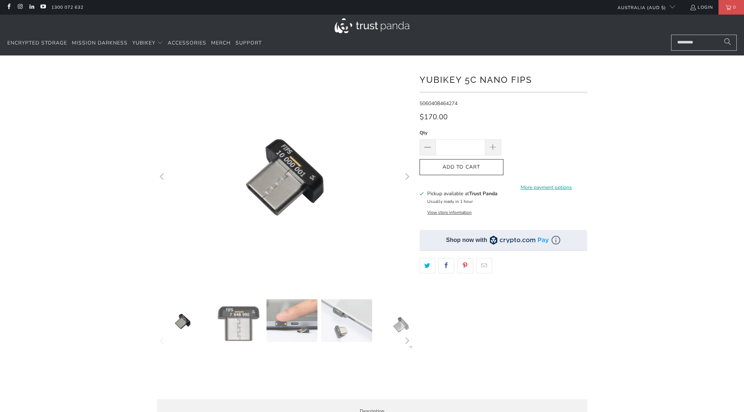  I want to click on span: $170.00, so click(433, 117).